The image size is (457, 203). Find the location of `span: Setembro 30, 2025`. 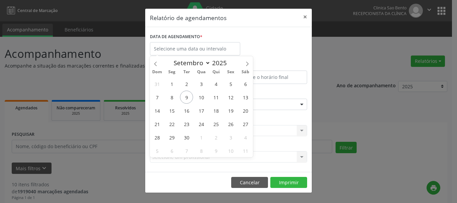

span: Setembro 30, 2025 is located at coordinates (186, 137).